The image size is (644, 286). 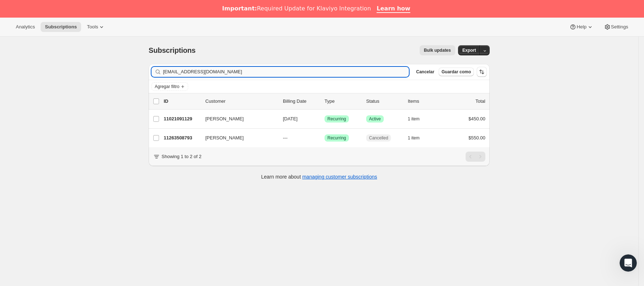 I want to click on span: Cancelled, so click(x=379, y=138).